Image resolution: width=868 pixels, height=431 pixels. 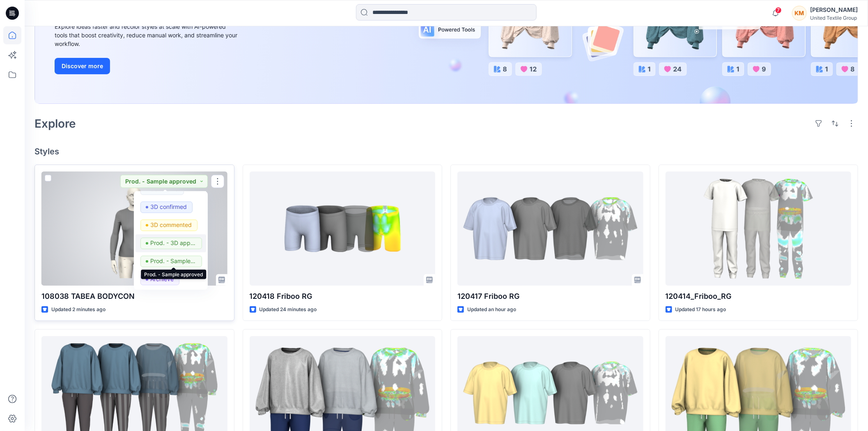 I want to click on p: 3D commented, so click(x=171, y=225).